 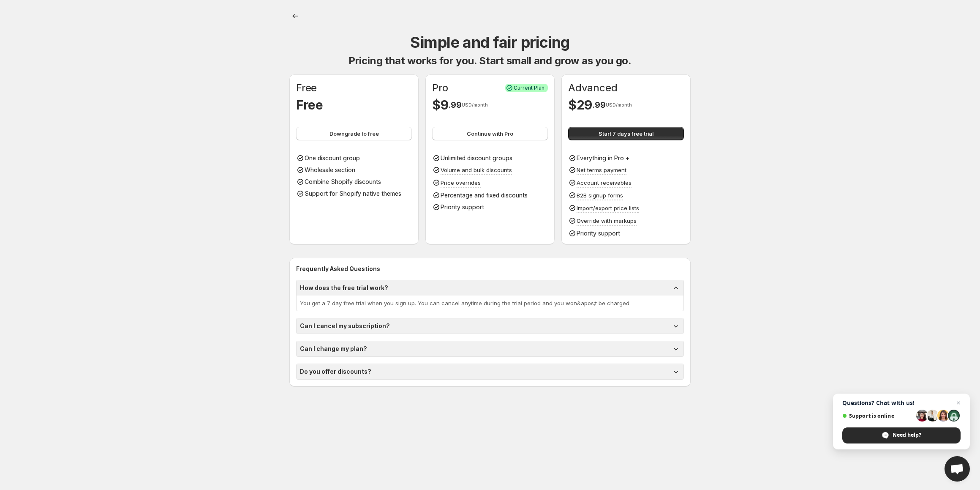 What do you see at coordinates (484, 194) in the screenshot?
I see `span: Percentage and fixed discounts` at bounding box center [484, 194].